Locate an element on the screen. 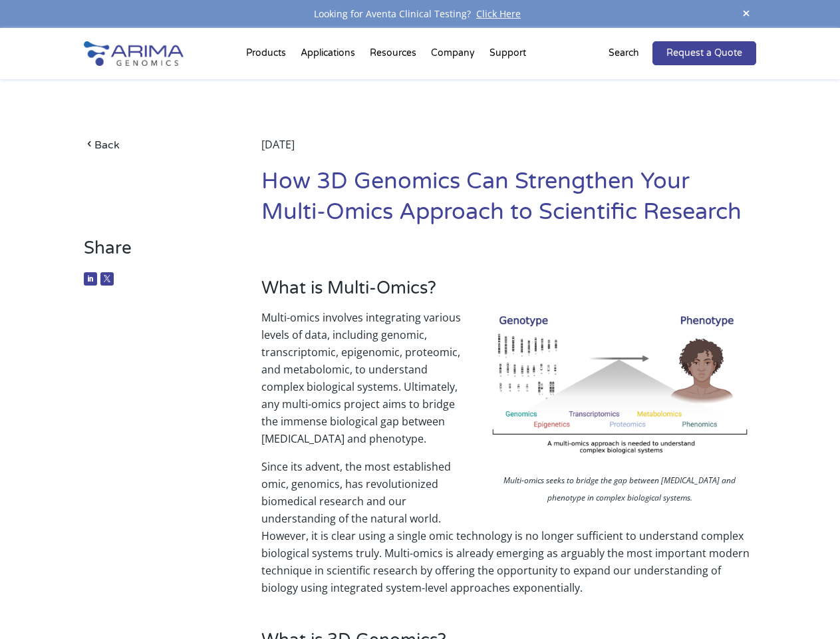 The height and width of the screenshot is (639, 840). a: Request a Quote is located at coordinates (705, 53).